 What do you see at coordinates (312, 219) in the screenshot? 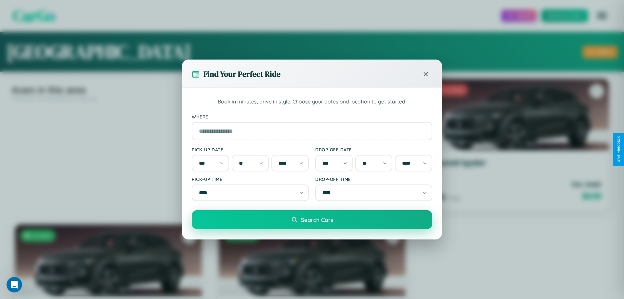
I see `button: Search Cars` at bounding box center [312, 219].